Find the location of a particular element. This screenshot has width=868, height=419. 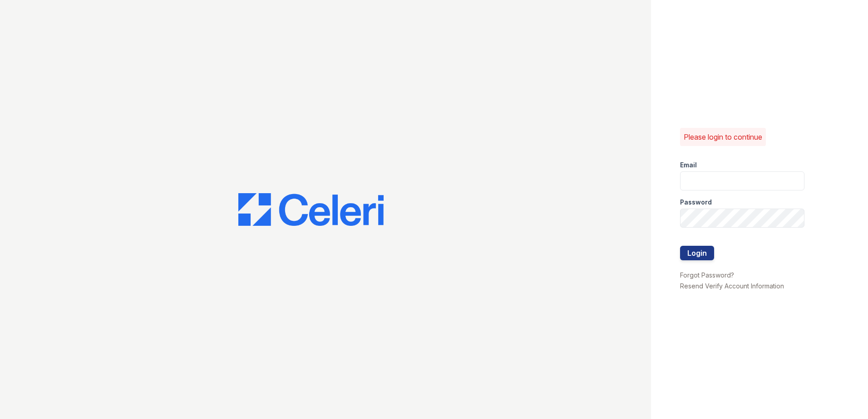

a: Forgot Password? is located at coordinates (707, 275).